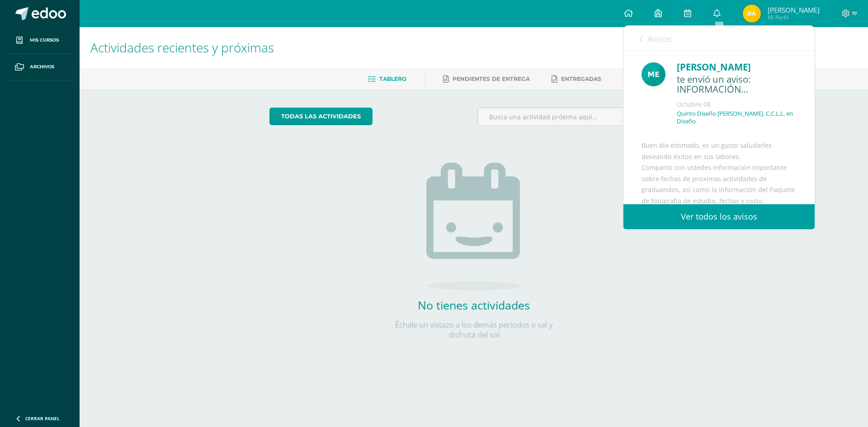 The width and height of the screenshot is (868, 427). What do you see at coordinates (44, 40) in the screenshot?
I see `span: Mis cursos` at bounding box center [44, 40].